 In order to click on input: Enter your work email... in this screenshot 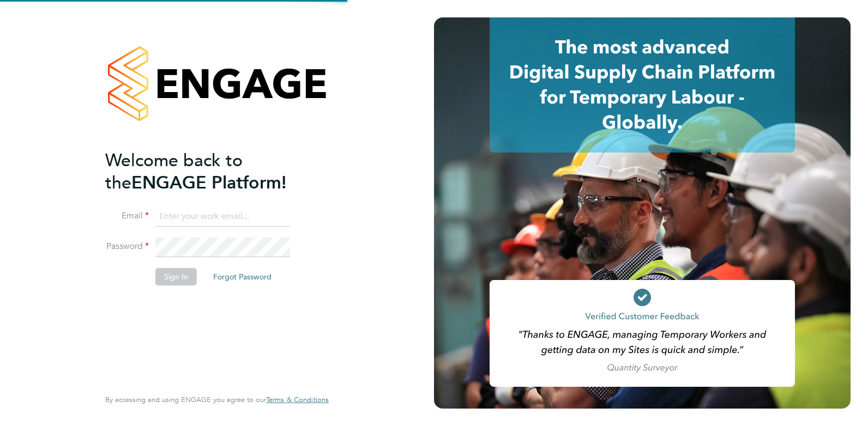, I will do `click(222, 217)`.